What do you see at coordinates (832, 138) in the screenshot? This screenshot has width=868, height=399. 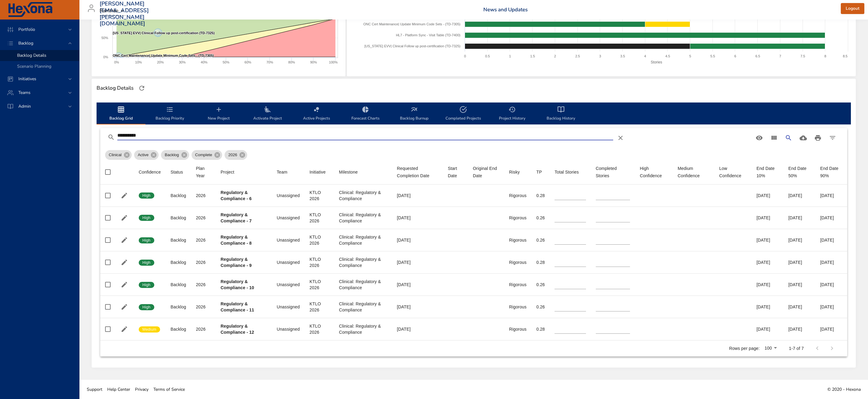 I see `button: Filter Table` at bounding box center [832, 138].